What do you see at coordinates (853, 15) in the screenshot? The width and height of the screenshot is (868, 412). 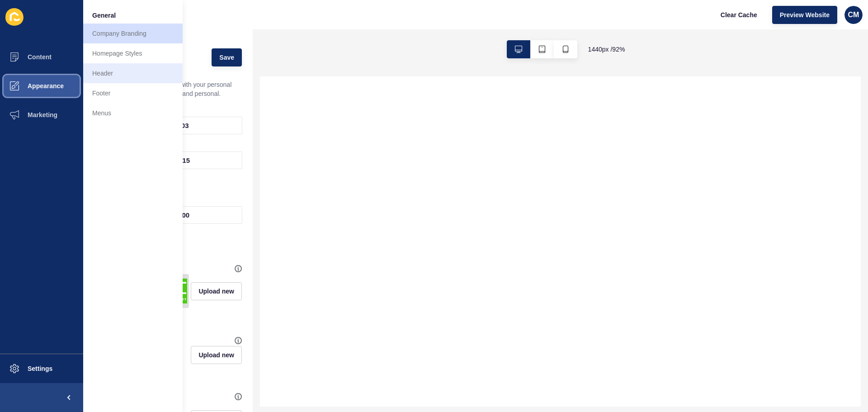 I see `span: CM` at bounding box center [853, 15].